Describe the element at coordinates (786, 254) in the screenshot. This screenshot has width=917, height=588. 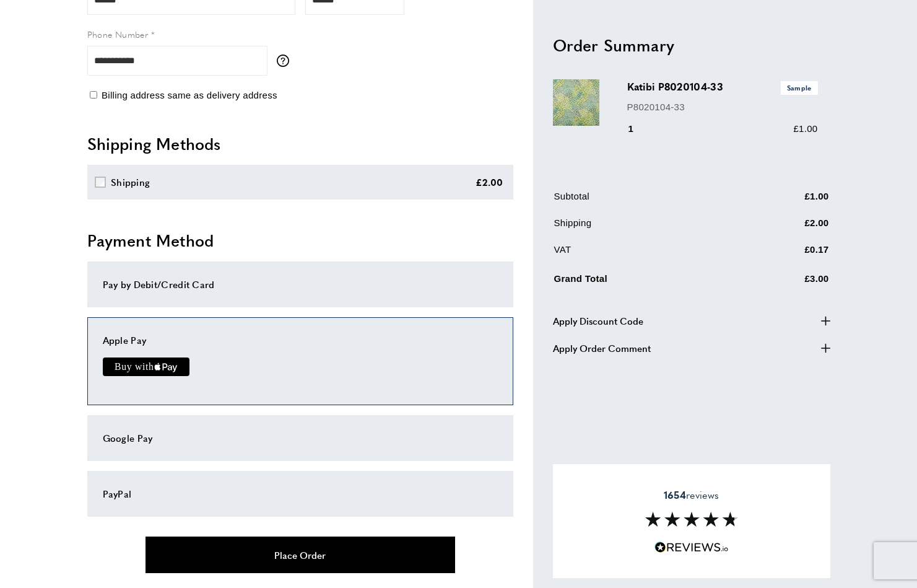
I see `td: £0.17` at that location.